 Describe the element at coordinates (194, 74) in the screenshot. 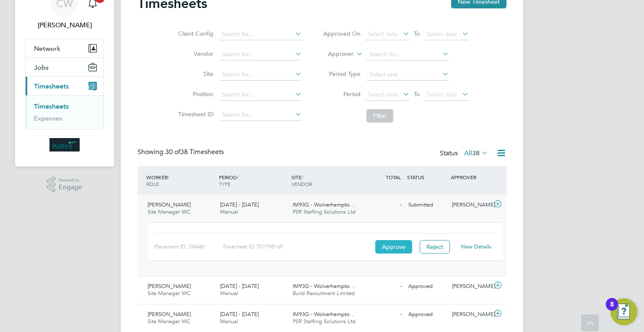

I see `label: Site` at that location.